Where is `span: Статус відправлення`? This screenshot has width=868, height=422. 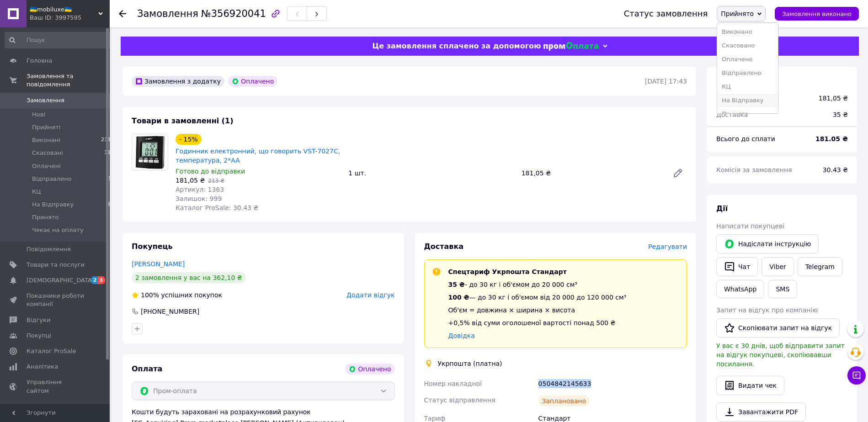
span: Статус відправлення is located at coordinates (460, 400).